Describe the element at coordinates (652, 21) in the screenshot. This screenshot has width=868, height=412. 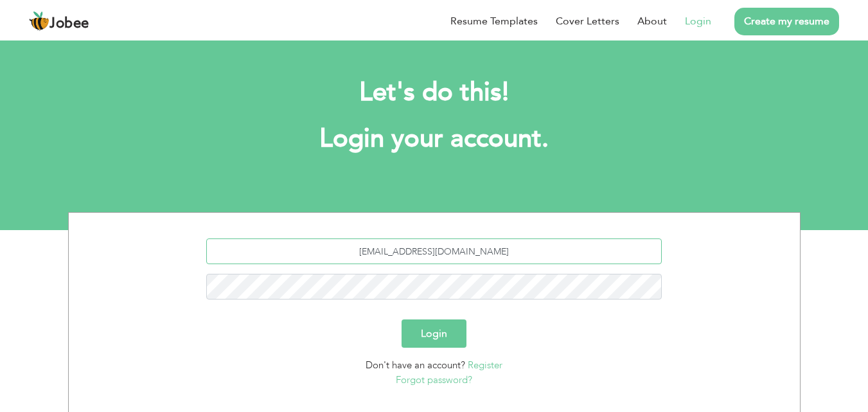
I see `a: About` at that location.